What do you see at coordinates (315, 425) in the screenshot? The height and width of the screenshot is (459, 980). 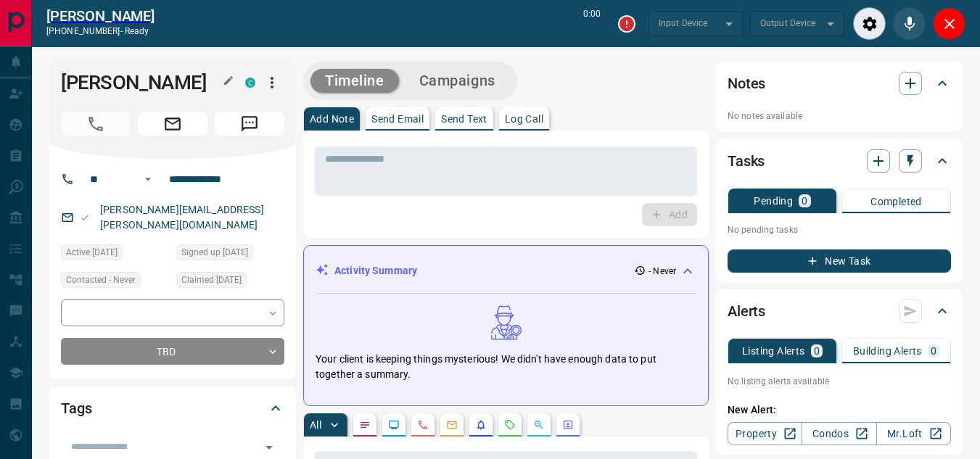 I see `p: All` at bounding box center [315, 425].